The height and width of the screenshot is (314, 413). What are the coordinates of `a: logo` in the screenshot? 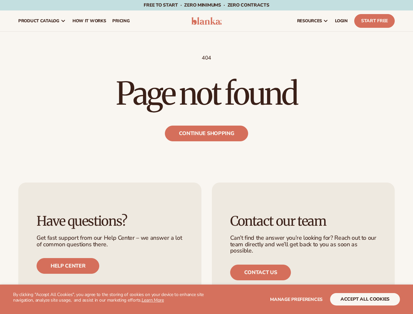 It's located at (207, 21).